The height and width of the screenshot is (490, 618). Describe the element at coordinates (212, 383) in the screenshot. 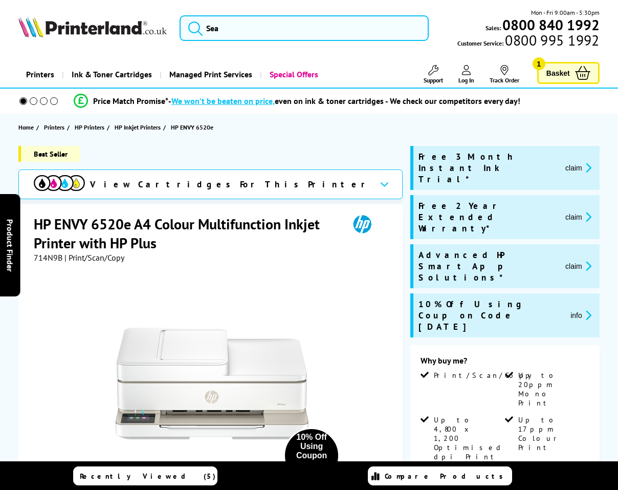

I see `img: HP ENVY 6520e` at that location.